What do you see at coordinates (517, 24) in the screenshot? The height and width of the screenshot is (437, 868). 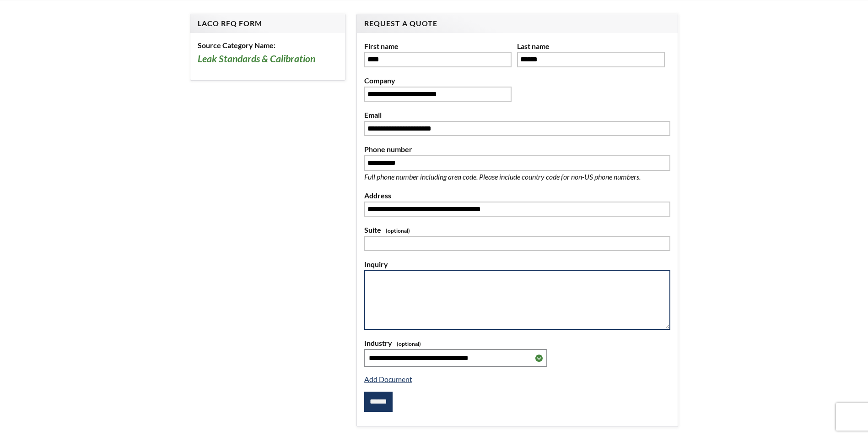 I see `h4: Request A Quote` at bounding box center [517, 24].